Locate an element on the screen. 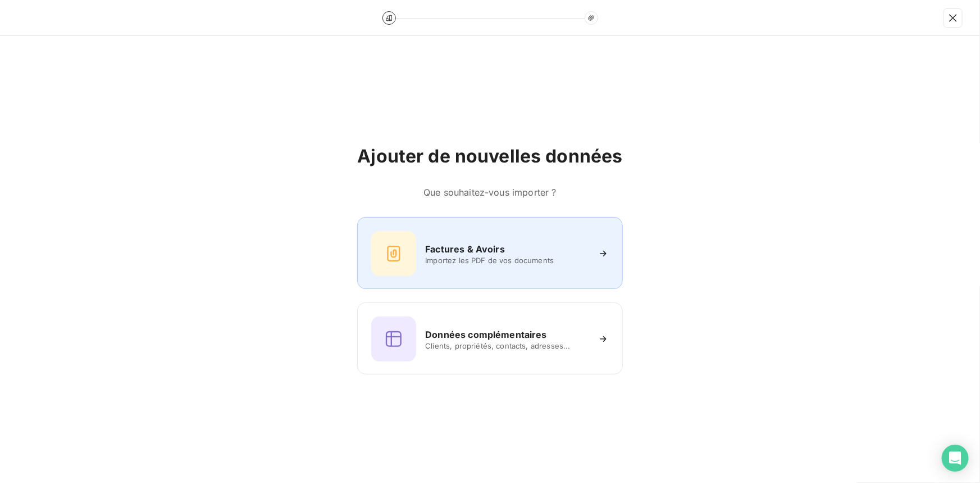 The image size is (980, 483). h6: Factures & Avoirs is located at coordinates (465, 249).